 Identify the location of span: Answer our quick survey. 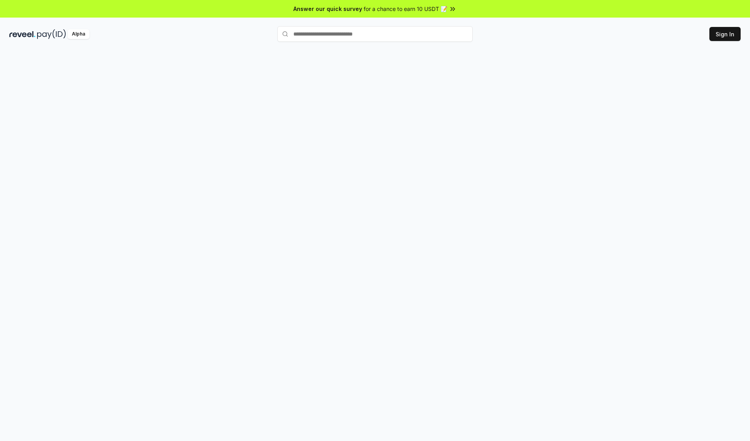
(328, 9).